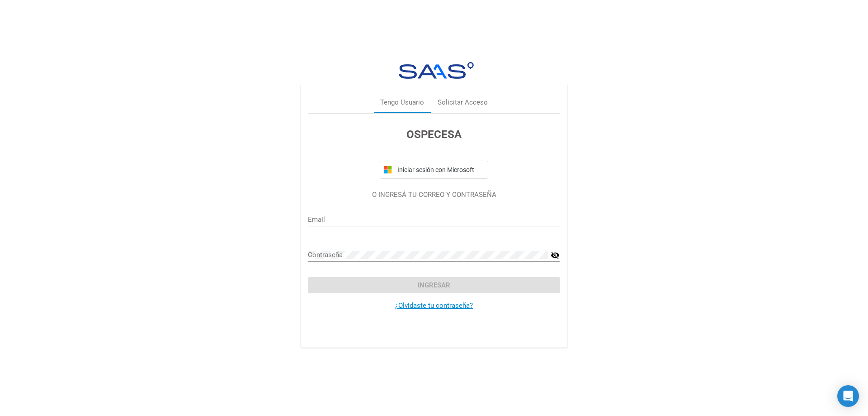  What do you see at coordinates (434, 194) in the screenshot?
I see `p: O INGRESÁ TU CORREO Y CONTRASEÑA` at bounding box center [434, 194].